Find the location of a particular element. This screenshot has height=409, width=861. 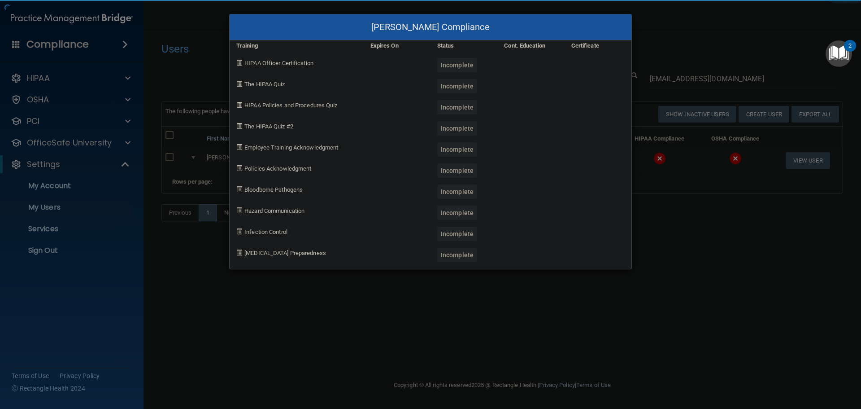

span: Bloodborne Pathogens is located at coordinates (274, 189).